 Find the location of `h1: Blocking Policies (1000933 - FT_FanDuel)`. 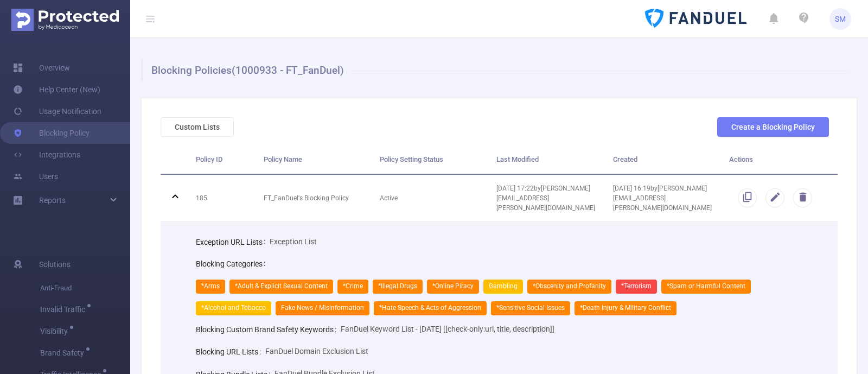

h1: Blocking Policies (1000933 - FT_FanDuel) is located at coordinates (495, 70).